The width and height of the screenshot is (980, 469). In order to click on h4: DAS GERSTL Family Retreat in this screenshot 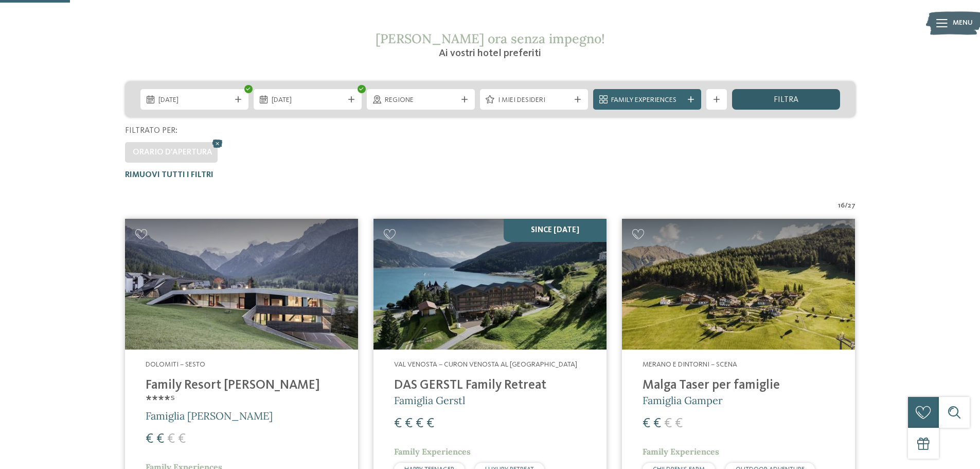, I will do `click(489, 385)`.